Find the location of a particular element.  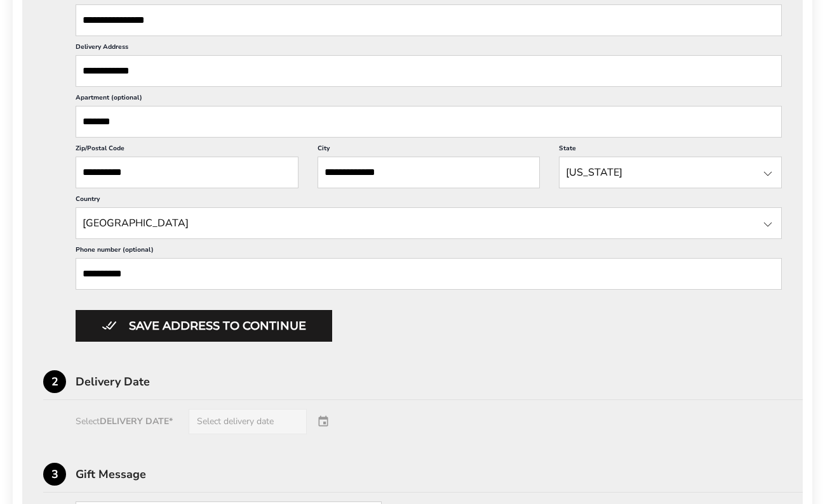

label: State is located at coordinates (670, 150).